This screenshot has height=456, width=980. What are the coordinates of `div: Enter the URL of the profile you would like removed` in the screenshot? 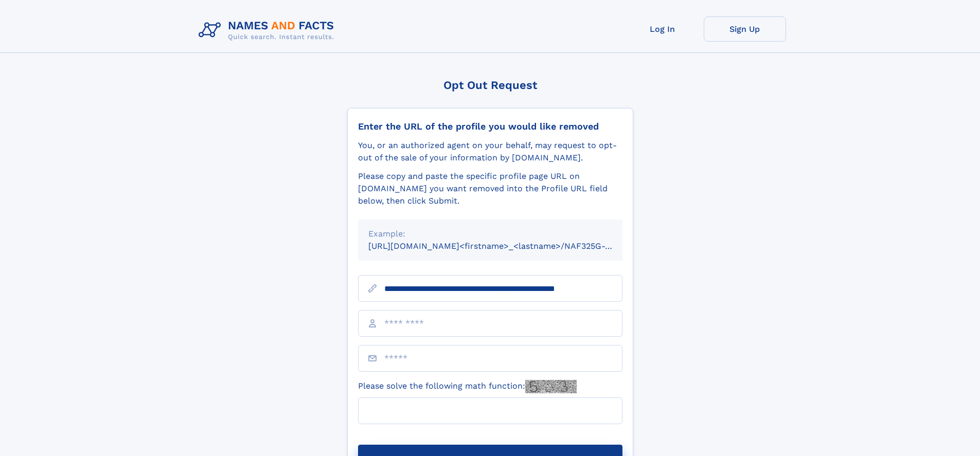 It's located at (491, 127).